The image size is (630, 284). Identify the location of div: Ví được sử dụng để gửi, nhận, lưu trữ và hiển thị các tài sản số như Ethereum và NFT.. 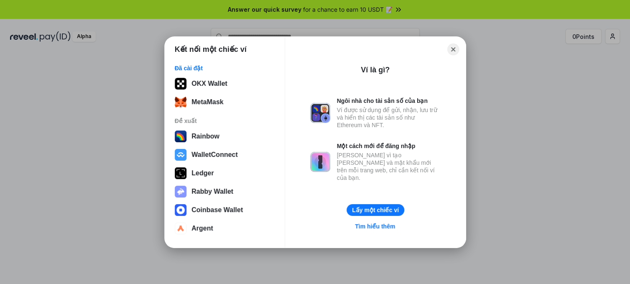
(389, 118).